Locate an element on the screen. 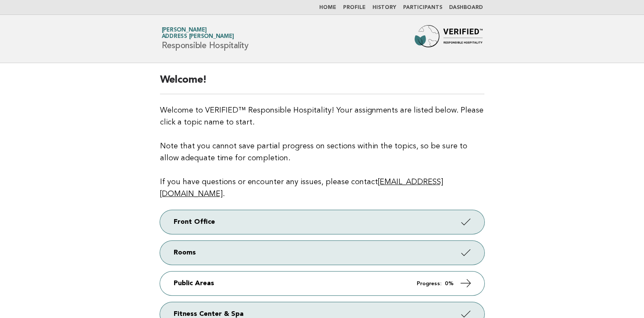  em: Progress: is located at coordinates (429, 283).